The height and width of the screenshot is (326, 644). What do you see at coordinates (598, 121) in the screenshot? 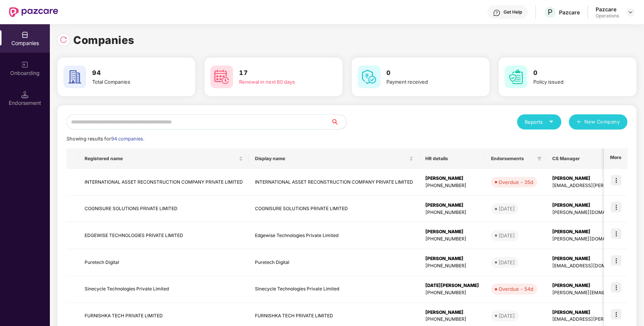
I see `button: plusNew Company` at bounding box center [598, 121].